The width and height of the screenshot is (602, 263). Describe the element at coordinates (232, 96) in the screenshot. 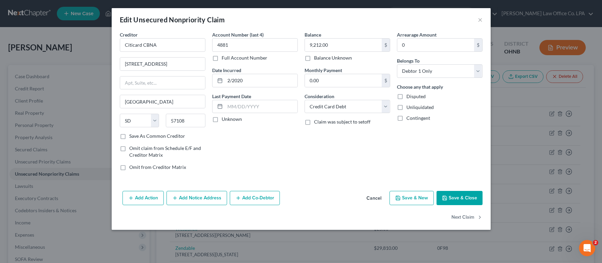

I see `label: Last Payment Date` at that location.